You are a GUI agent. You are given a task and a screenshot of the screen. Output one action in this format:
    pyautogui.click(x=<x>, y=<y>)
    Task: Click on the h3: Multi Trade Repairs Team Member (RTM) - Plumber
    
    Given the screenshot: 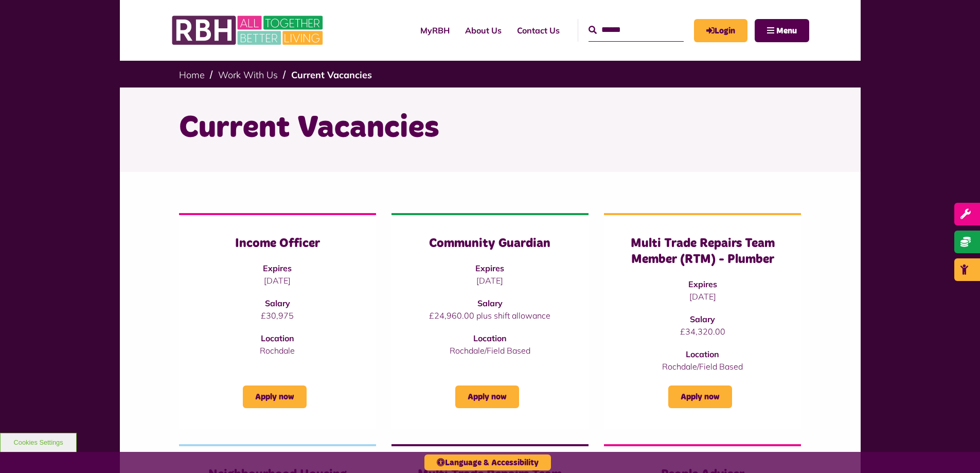 What is the action you would take?
    pyautogui.click(x=702, y=252)
    